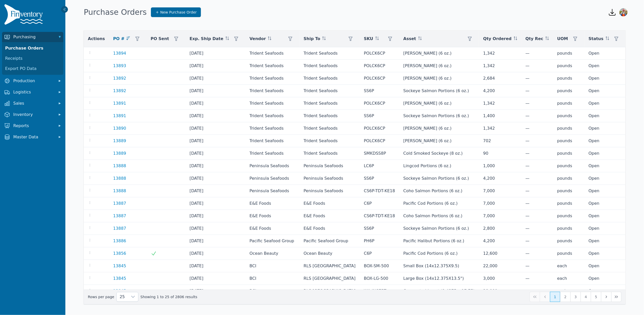  What do you see at coordinates (439, 153) in the screenshot?
I see `td: Cold Smoked Sockeye (8 oz.)` at bounding box center [439, 153].